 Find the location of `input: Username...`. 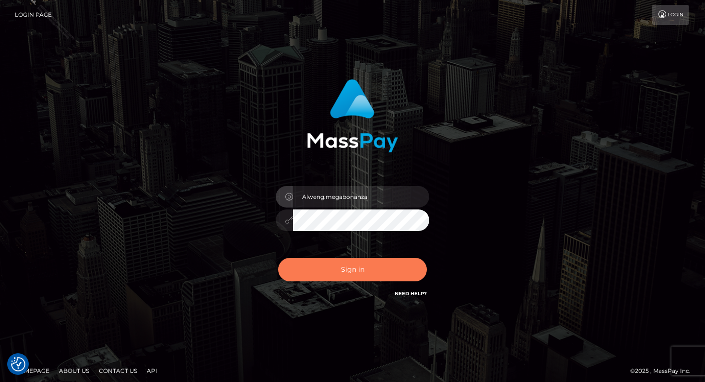

input: Username... is located at coordinates (361, 197).